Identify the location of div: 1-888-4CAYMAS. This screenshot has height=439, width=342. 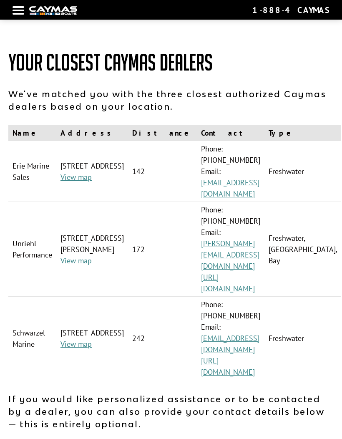
(291, 10).